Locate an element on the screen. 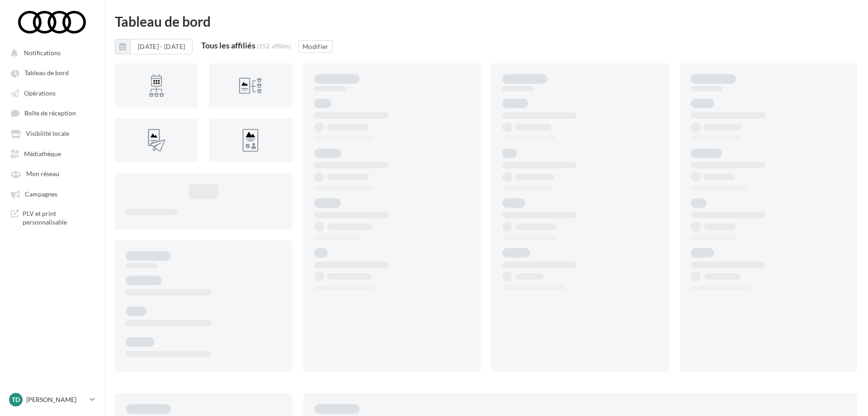  a: PLV et print personnalisable is located at coordinates (52, 218).